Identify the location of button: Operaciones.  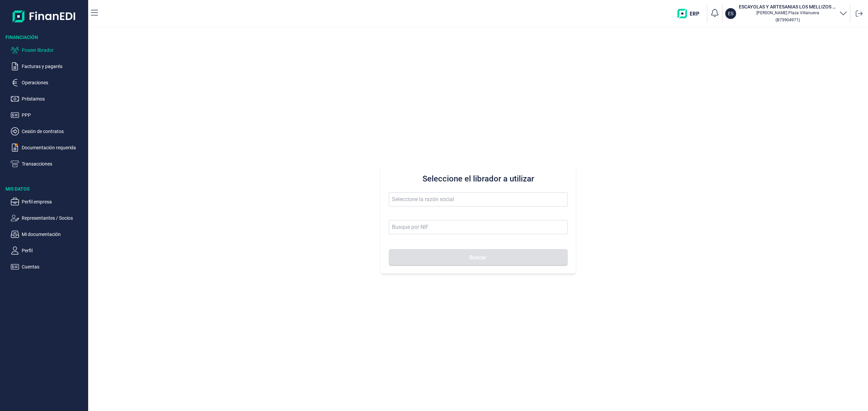
(48, 82).